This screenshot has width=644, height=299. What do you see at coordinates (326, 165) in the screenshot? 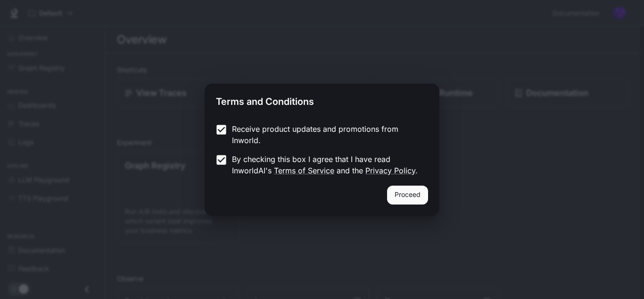
I see `p: By checking this box I agree that I have read InworldAI's and the .` at bounding box center [326, 165].